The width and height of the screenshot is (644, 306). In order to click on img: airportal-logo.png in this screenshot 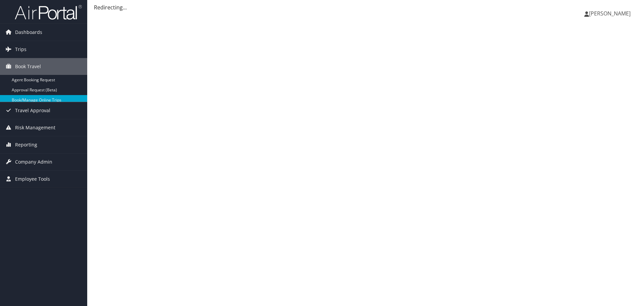, I will do `click(49, 12)`.